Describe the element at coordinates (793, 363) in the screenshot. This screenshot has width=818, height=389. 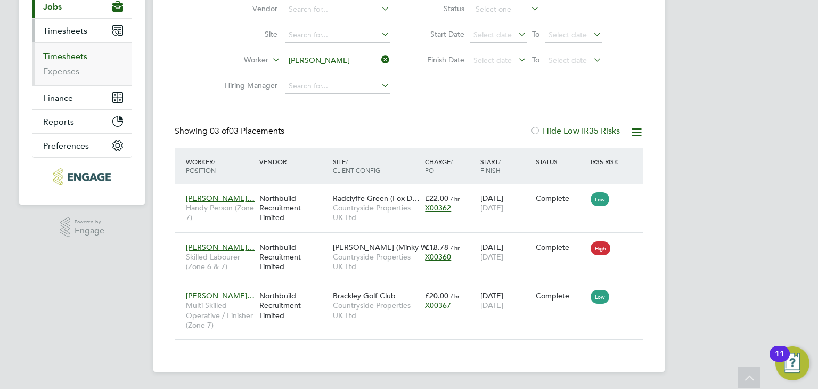
I see `button: Open Resource Center, 11 new notifications` at that location.